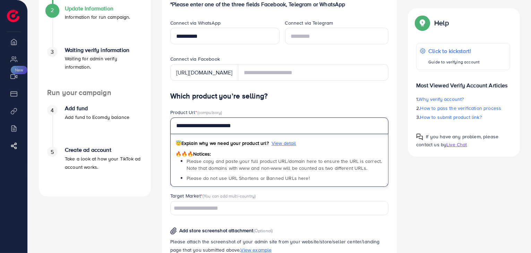 This screenshot has width=531, height=253. I want to click on span: Explain why we need your product url?, so click(222, 143).